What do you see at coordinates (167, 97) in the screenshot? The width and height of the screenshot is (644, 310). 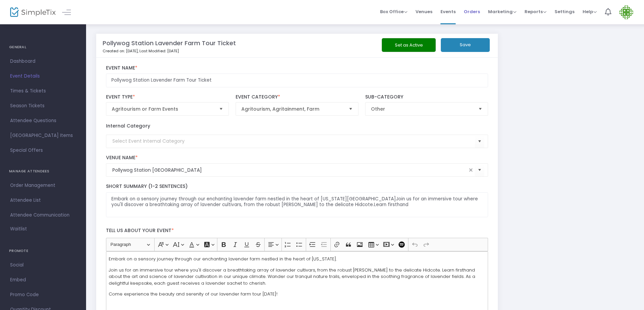 I see `label: Event Type` at bounding box center [167, 97].